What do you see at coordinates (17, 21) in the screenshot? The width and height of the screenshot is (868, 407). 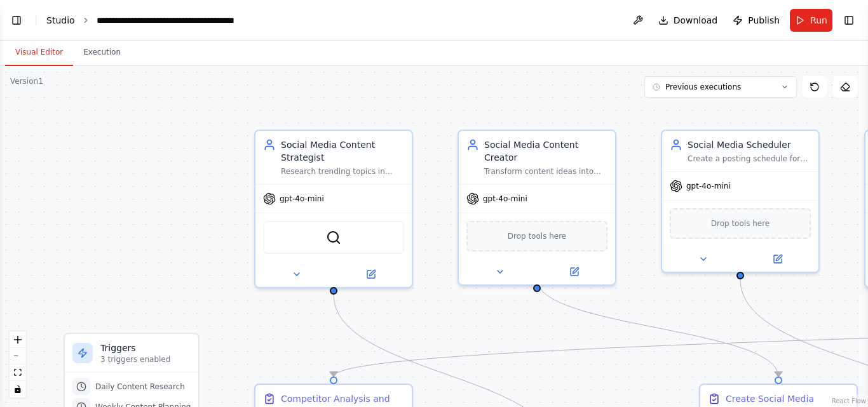 I see `button: Show left sidebar` at bounding box center [17, 21].